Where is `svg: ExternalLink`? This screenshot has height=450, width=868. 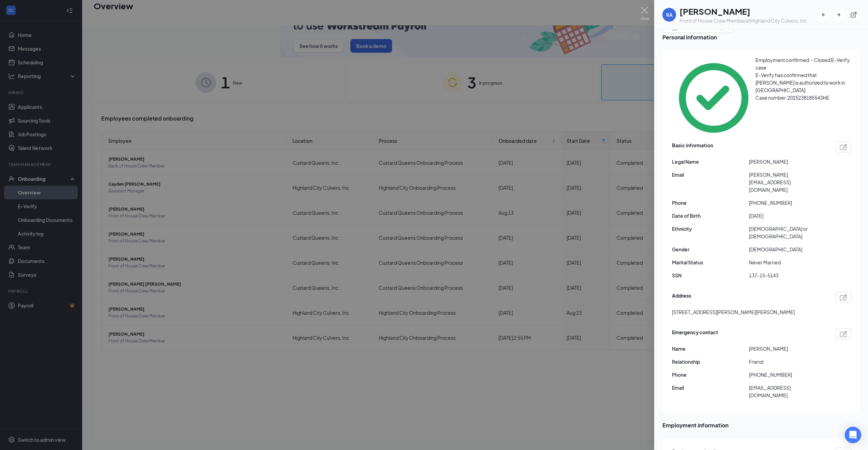 svg: ExternalLink is located at coordinates (854, 14).